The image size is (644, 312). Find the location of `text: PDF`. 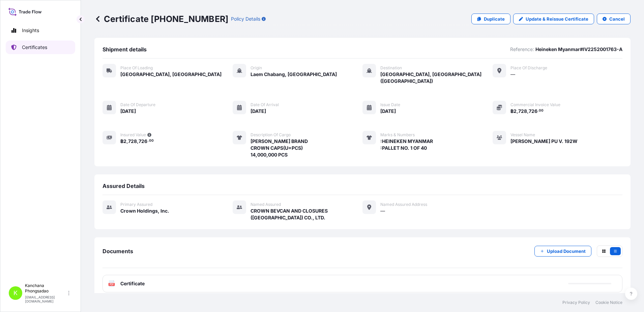

text: PDF is located at coordinates (111, 284).